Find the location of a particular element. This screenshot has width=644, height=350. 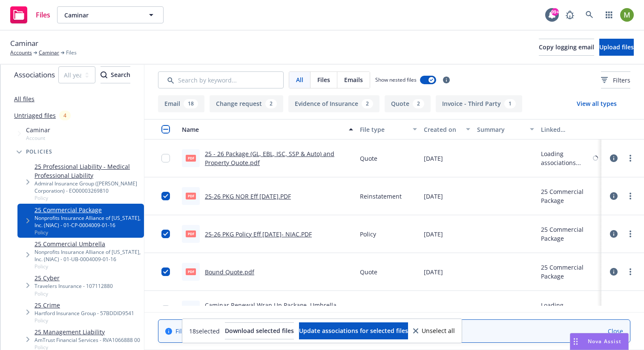

div: Travelers Insurance - 107112880 is located at coordinates (73, 286).